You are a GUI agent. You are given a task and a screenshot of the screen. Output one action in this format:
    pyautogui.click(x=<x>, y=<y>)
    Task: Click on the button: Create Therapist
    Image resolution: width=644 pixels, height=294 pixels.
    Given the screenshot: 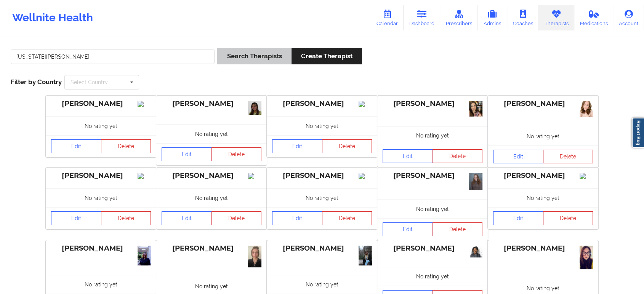 What is the action you would take?
    pyautogui.click(x=326, y=56)
    